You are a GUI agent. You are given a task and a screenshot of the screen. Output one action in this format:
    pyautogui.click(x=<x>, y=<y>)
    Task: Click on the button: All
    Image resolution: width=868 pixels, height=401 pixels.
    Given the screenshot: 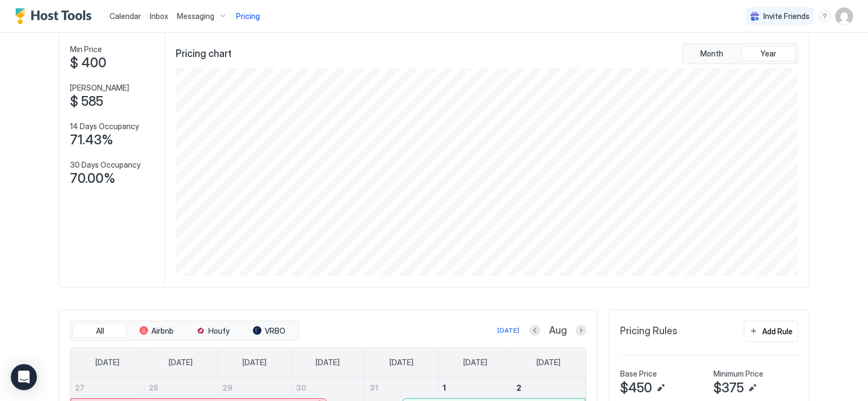 What is the action you would take?
    pyautogui.click(x=100, y=331)
    